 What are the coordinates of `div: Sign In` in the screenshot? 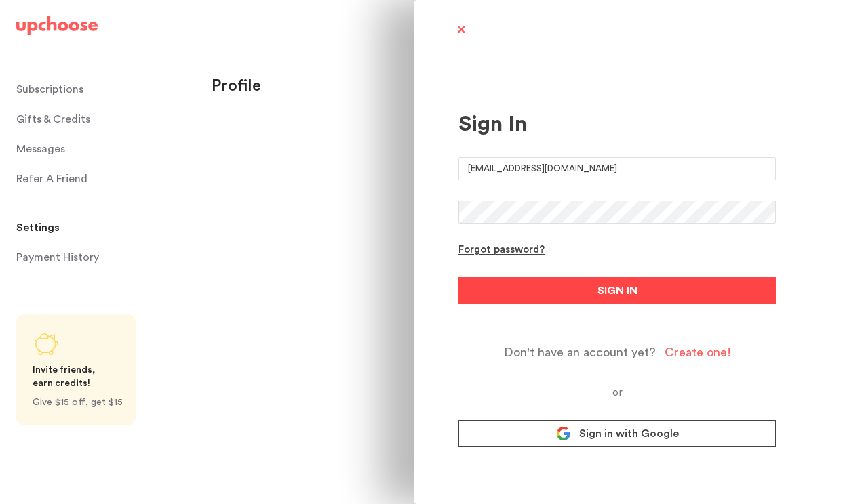 It's located at (617, 124).